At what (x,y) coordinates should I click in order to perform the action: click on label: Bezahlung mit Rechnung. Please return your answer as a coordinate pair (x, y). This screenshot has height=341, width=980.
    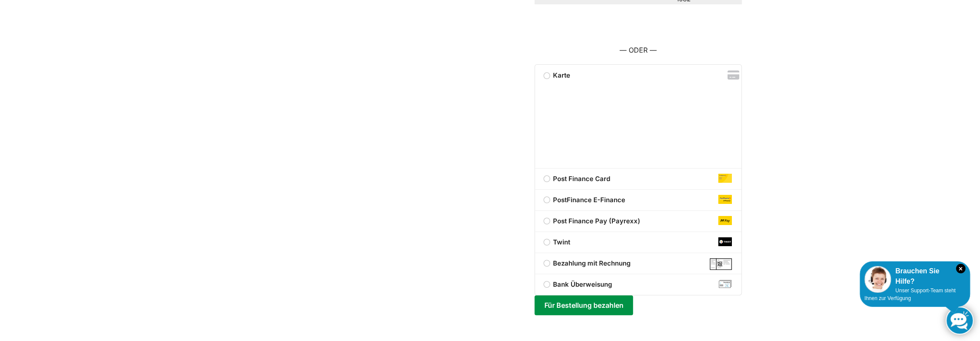
    Looking at the image, I should click on (639, 263).